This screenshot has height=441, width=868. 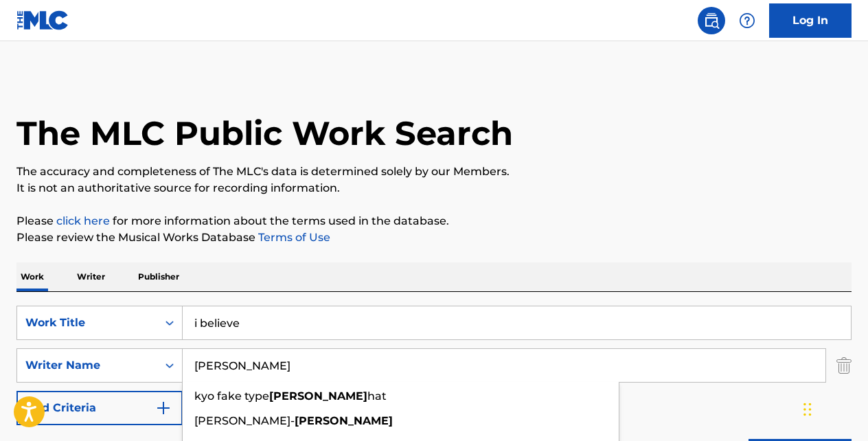 What do you see at coordinates (834, 408) in the screenshot?
I see `div: Chat Widget` at bounding box center [834, 408].